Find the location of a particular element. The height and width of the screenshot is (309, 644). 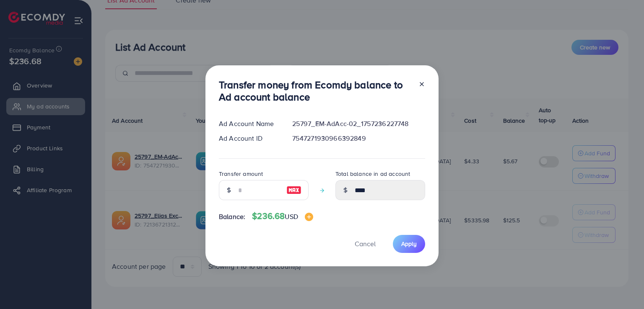

span: Balance: is located at coordinates (232, 217).